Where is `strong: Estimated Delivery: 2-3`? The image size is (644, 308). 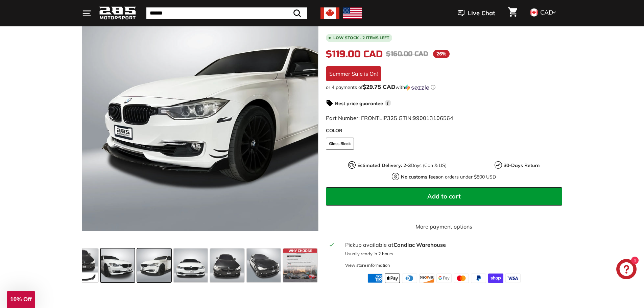 strong: Estimated Delivery: 2-3 is located at coordinates (384, 165).